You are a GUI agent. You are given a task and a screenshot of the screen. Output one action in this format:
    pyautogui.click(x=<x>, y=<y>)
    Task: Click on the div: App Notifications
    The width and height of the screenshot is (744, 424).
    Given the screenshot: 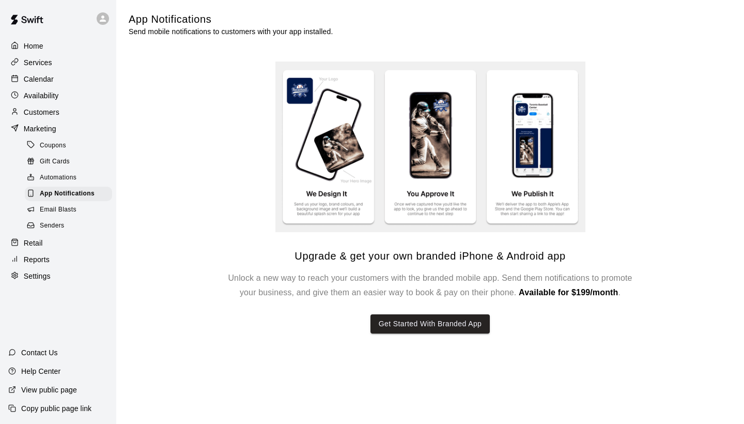 What is the action you would take?
    pyautogui.click(x=68, y=194)
    